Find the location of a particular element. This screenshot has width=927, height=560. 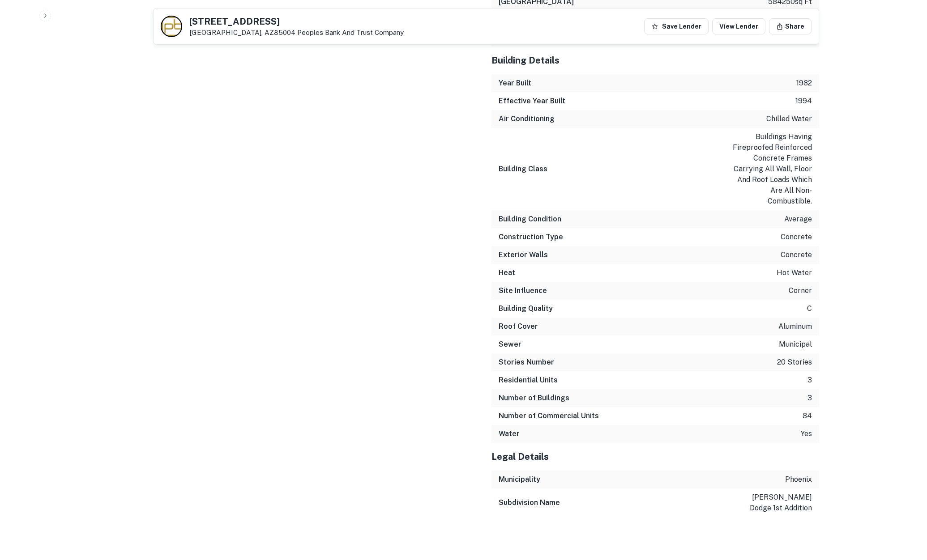

p: 20 stories is located at coordinates (795, 363).